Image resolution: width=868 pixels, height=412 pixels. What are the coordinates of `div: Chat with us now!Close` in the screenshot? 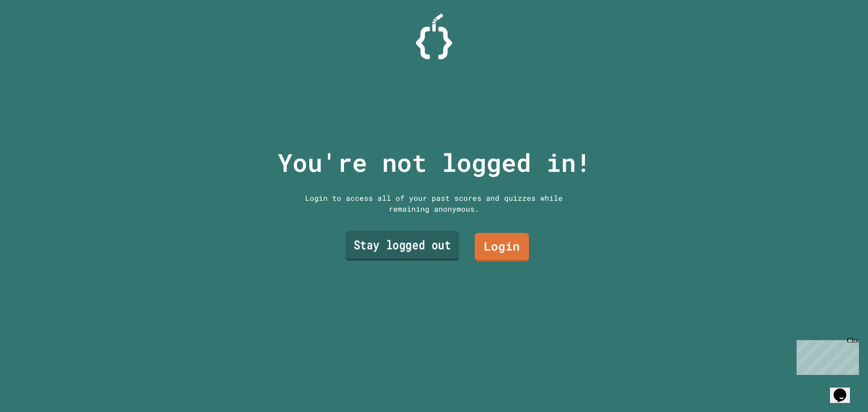 It's located at (33, 30).